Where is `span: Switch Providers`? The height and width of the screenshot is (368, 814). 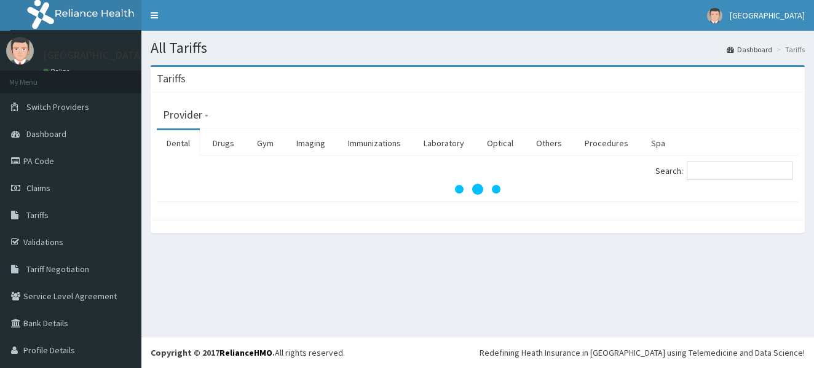
span: Switch Providers is located at coordinates (58, 107).